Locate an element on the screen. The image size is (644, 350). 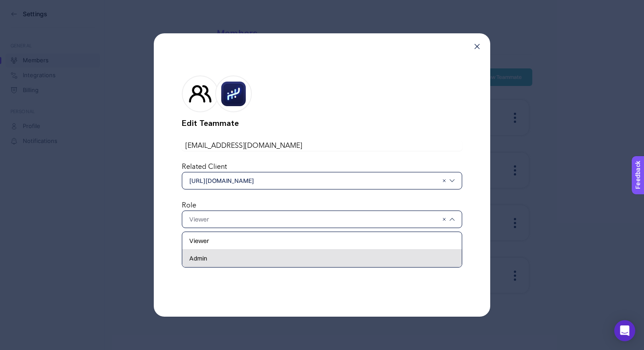
span: Feedback is located at coordinates (20, 7).